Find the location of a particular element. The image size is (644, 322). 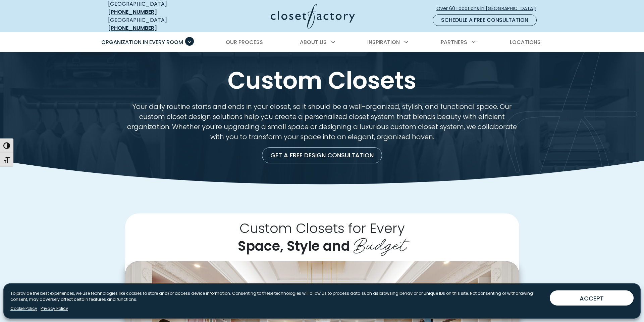

a: Schedule a Free Consultation is located at coordinates (485, 20).